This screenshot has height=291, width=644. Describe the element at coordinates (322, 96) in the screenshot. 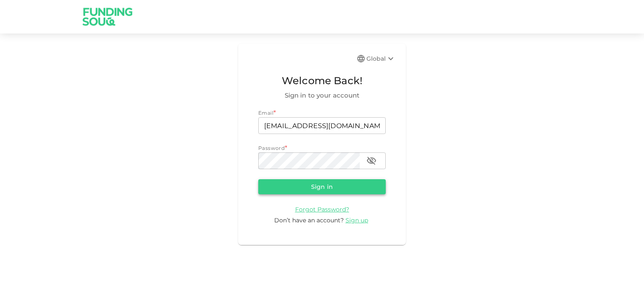

I see `span: Sign in to your account` at that location.